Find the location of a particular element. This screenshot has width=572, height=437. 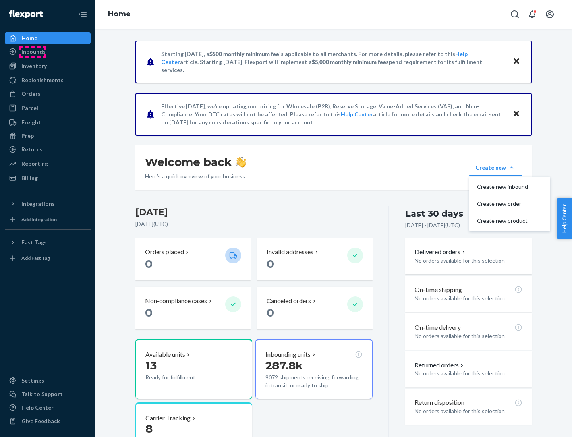

a: Orders is located at coordinates (48, 94).